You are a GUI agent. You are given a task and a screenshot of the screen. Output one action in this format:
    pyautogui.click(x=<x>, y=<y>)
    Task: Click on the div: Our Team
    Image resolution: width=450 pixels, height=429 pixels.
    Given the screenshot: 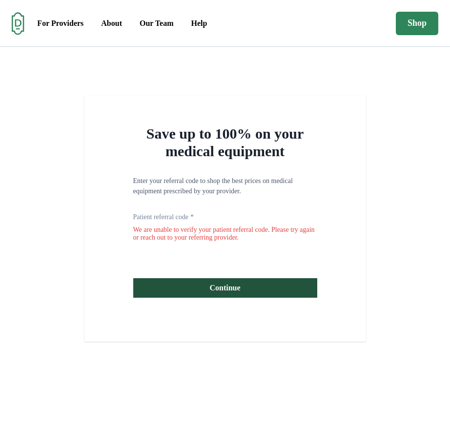 What is the action you would take?
    pyautogui.click(x=157, y=23)
    